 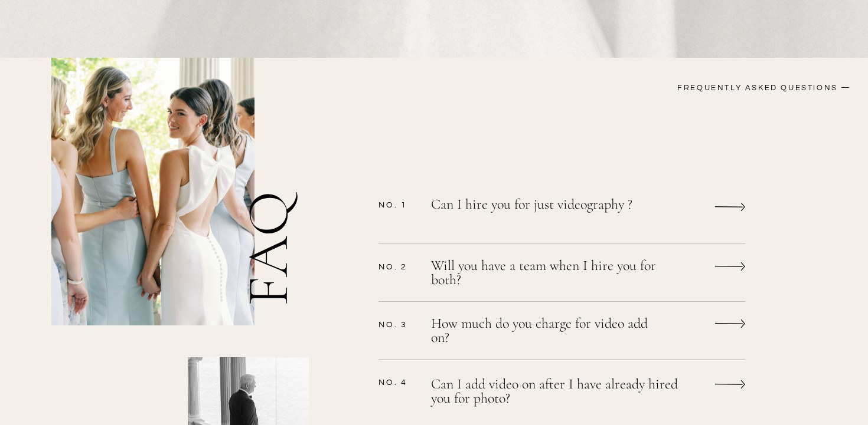 I want to click on p: No. 2, so click(x=397, y=267).